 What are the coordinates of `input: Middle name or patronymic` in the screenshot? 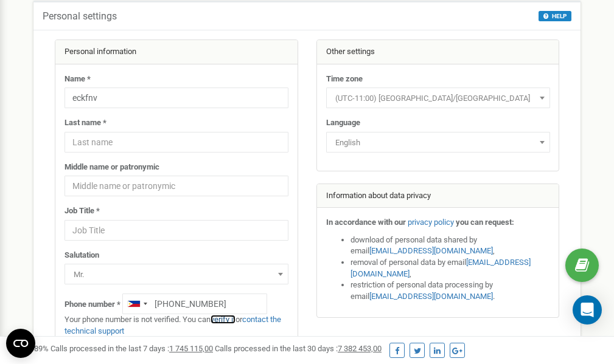 It's located at (176, 186).